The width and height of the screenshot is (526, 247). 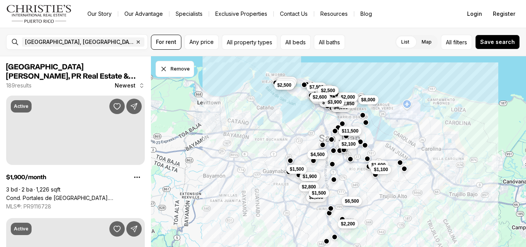 What do you see at coordinates (350, 131) in the screenshot?
I see `span: $11,500` at bounding box center [350, 131].